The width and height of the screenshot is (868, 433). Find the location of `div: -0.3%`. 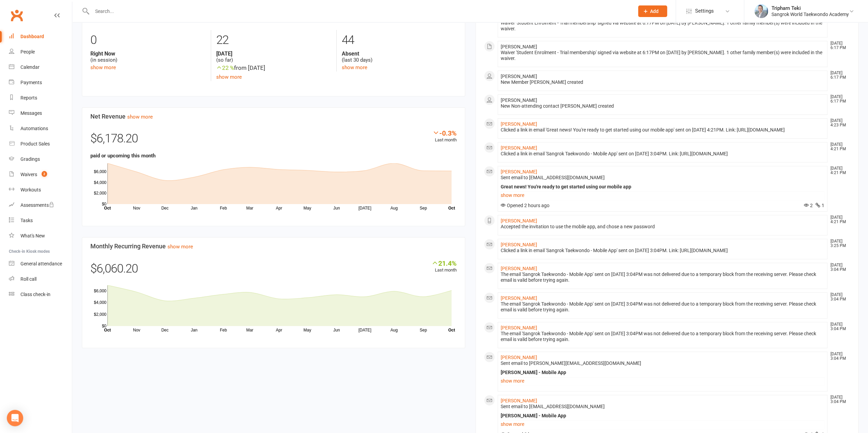

div: -0.3% is located at coordinates (444, 133).